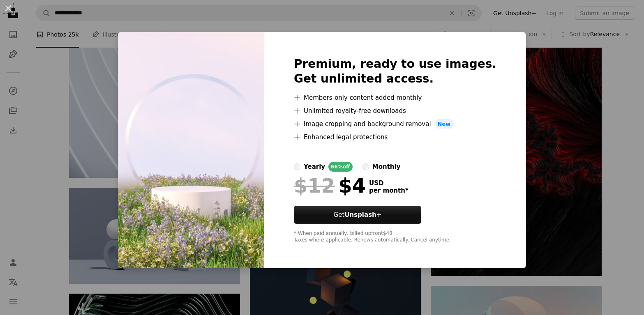 The image size is (644, 315). I want to click on strong: Unsplash+, so click(363, 215).